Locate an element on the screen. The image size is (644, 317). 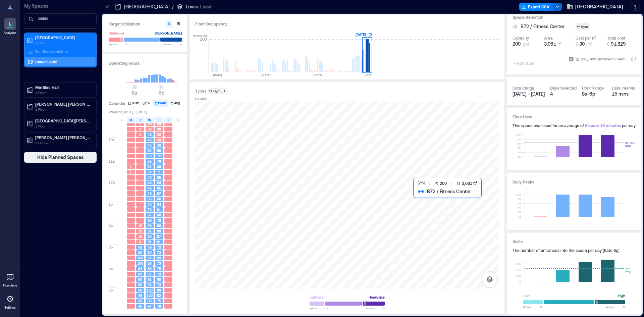
span: 8a is located at coordinates (134, 92).